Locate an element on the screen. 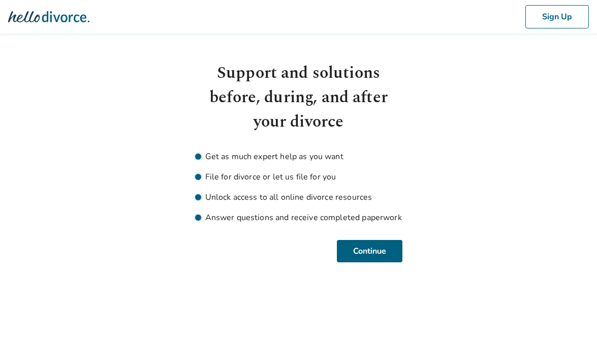  h1: Support and solutions before, during, and after your divorce is located at coordinates (299, 97).